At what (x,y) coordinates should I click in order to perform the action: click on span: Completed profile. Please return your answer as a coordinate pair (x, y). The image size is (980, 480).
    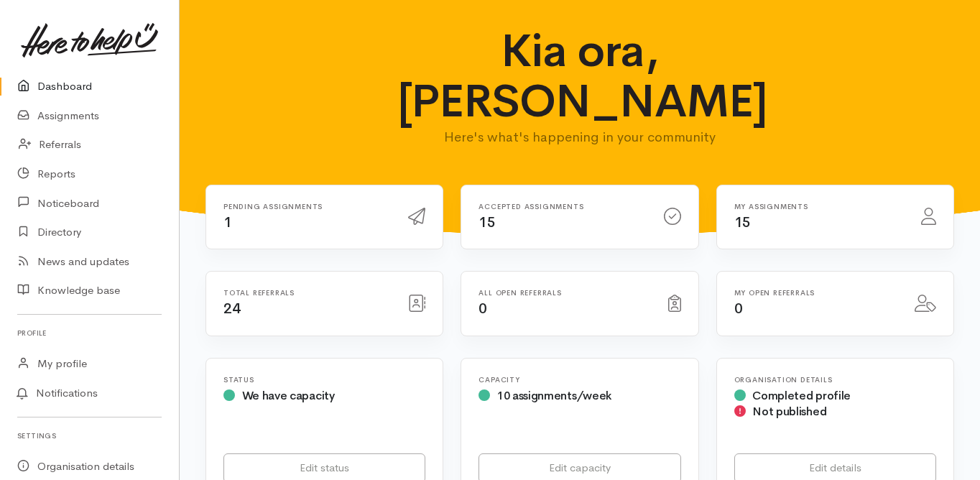
    Looking at the image, I should click on (801, 395).